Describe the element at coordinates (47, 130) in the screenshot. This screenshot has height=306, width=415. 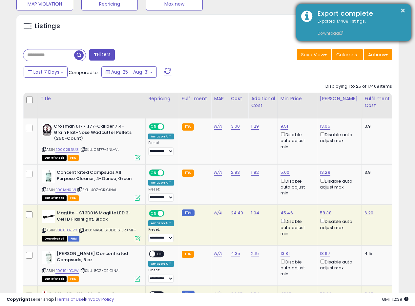
I see `img: 418Cbb1BmVL._SL40_.jpg` at that location.